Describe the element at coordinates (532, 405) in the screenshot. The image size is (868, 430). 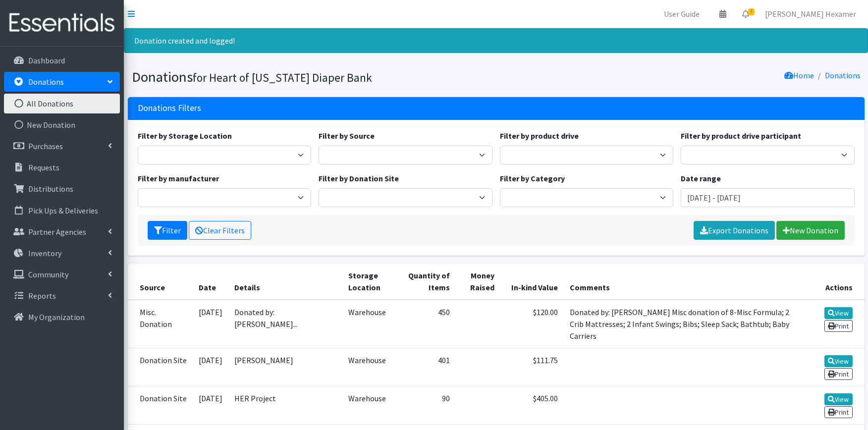
I see `td: $405.00` at that location.